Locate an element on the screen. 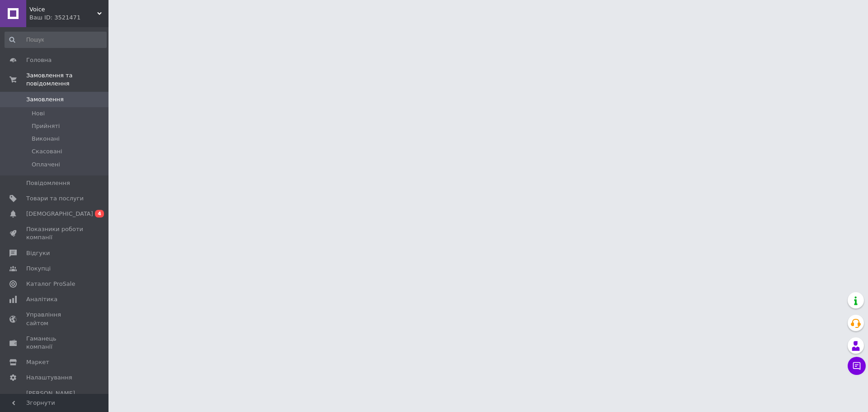 Image resolution: width=868 pixels, height=412 pixels. span: Управління сайтом is located at coordinates (55, 319).